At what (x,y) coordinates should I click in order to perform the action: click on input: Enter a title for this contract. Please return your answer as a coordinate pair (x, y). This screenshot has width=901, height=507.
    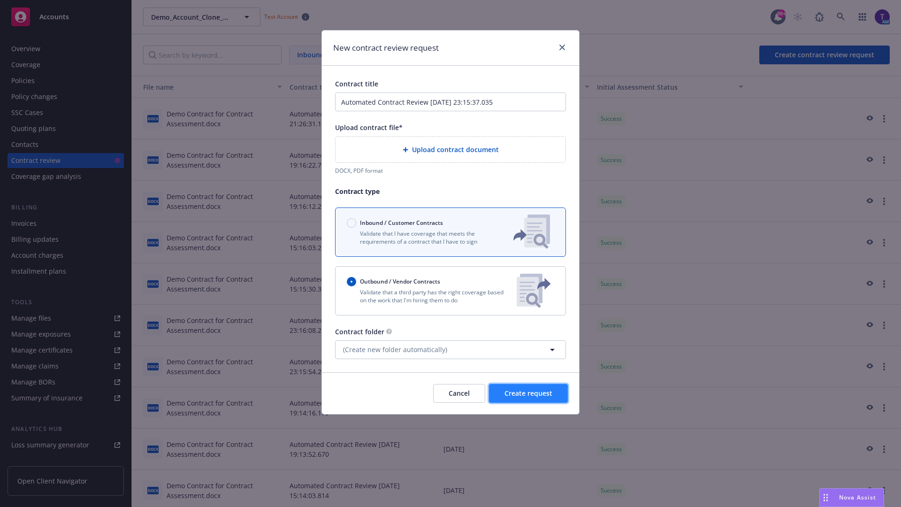
    Looking at the image, I should click on (451, 102).